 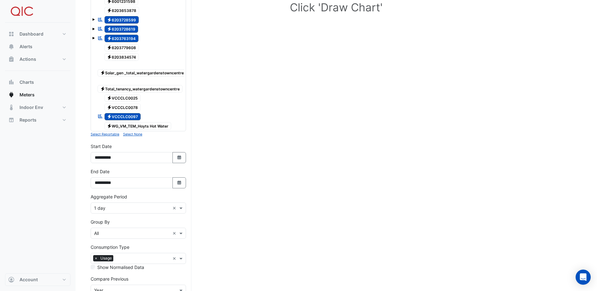 What do you see at coordinates (26, 47) in the screenshot?
I see `span: Alerts` at bounding box center [26, 47].